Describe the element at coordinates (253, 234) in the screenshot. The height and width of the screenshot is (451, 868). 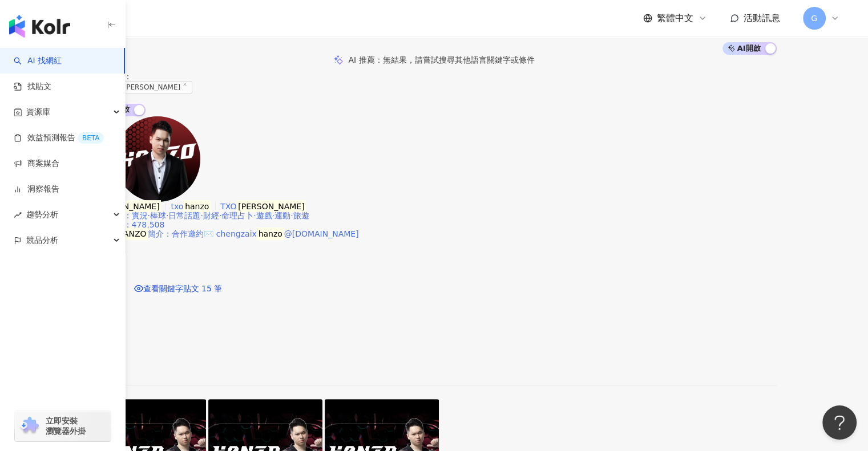
I see `span: 簡介 ：` at that location.